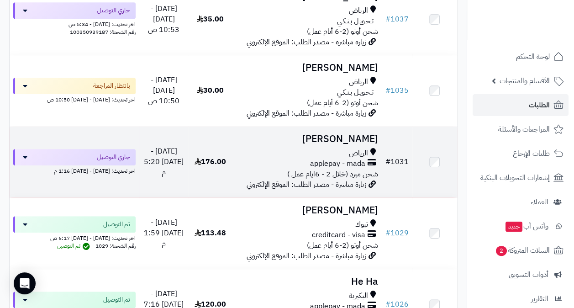 This screenshot has height=308, width=574. Describe the element at coordinates (332, 174) in the screenshot. I see `span: شحن مبرد (خلال 2 - 6ايام عمل )` at that location.